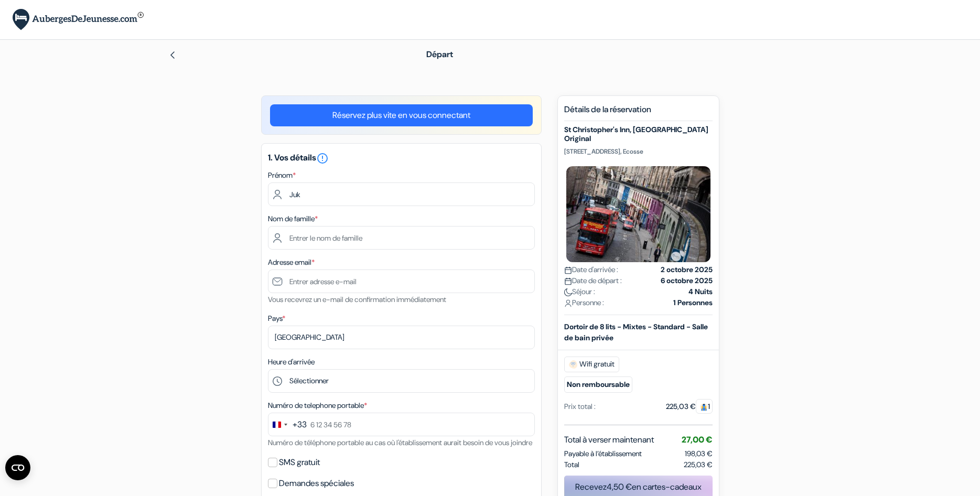  I want to click on h5: Détails de la réservation, so click(638, 112).